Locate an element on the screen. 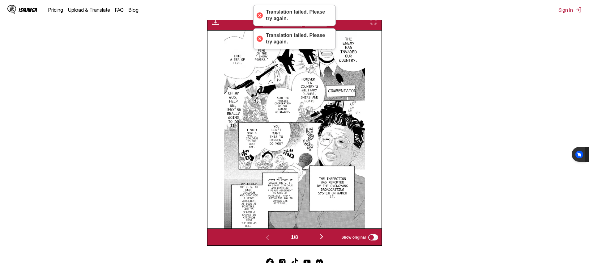  a: Blog is located at coordinates (134, 10).